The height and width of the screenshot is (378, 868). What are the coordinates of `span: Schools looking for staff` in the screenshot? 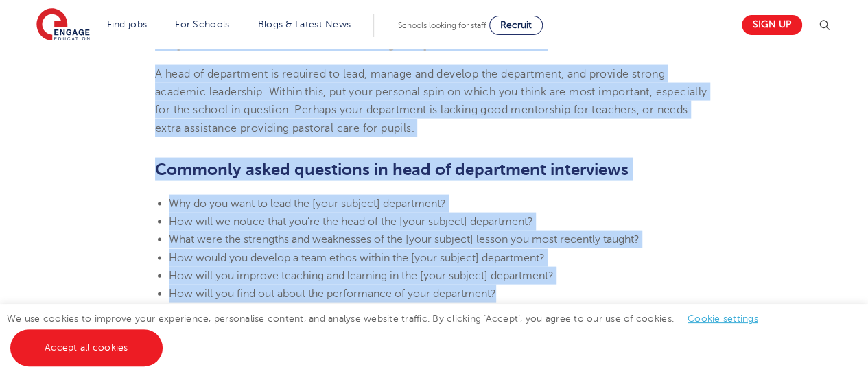 It's located at (442, 25).